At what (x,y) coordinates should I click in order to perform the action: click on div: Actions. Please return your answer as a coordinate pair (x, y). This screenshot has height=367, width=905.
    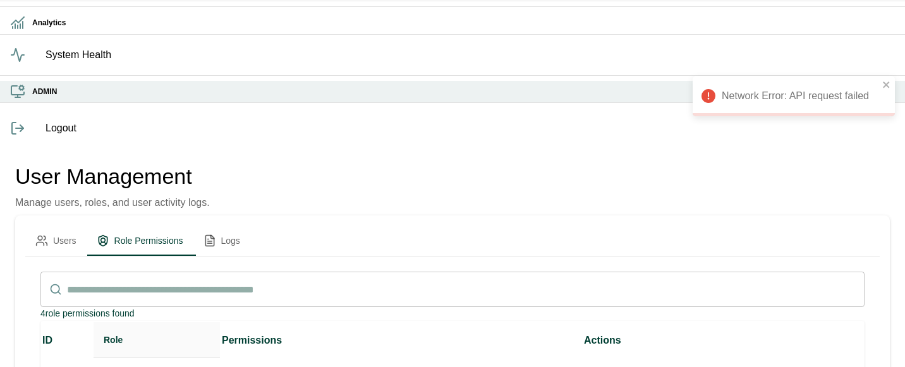
    Looking at the image, I should click on (609, 341).